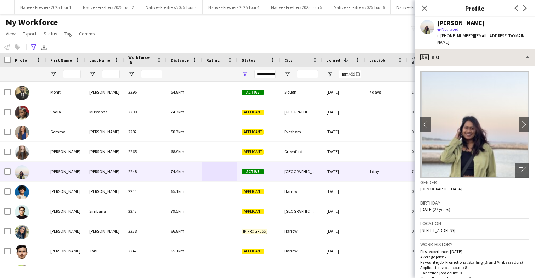 This screenshot has width=535, height=278. I want to click on div: 2244, so click(145, 191).